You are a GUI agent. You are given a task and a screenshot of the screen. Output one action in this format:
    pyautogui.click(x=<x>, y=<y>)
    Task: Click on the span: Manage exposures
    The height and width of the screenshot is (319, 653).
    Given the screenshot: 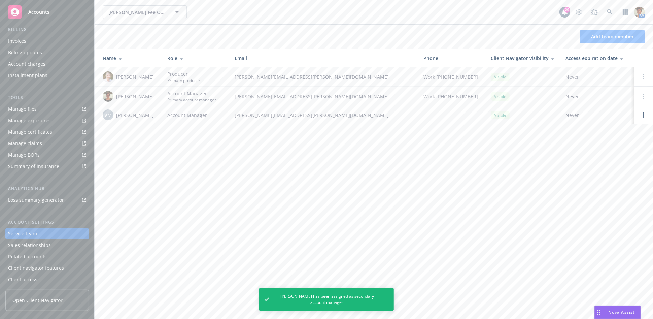 What is the action you would take?
    pyautogui.click(x=47, y=121)
    